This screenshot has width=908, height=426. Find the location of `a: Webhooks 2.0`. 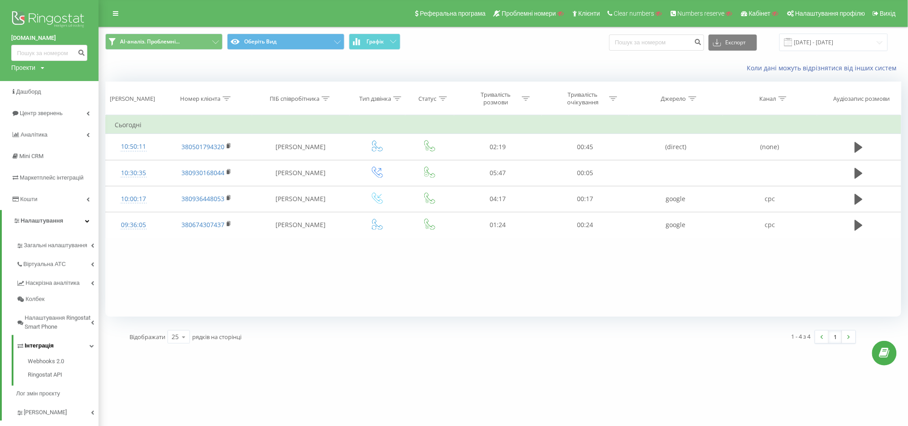

a: Webhooks 2.0 is located at coordinates (63, 362).